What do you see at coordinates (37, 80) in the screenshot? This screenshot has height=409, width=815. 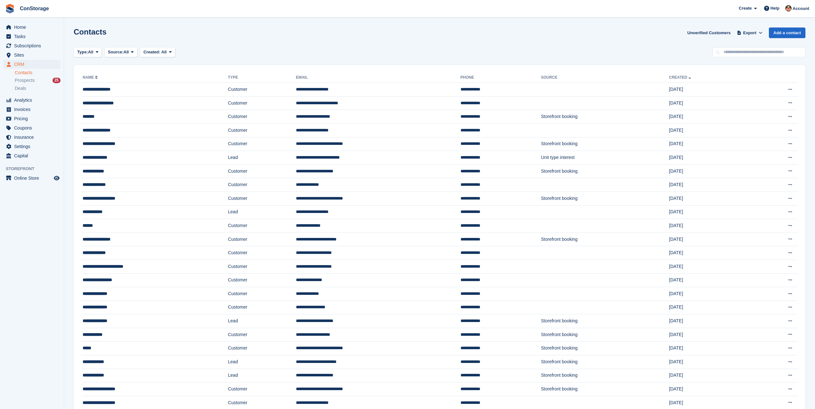 I see `a: Prospects 25` at bounding box center [37, 80].